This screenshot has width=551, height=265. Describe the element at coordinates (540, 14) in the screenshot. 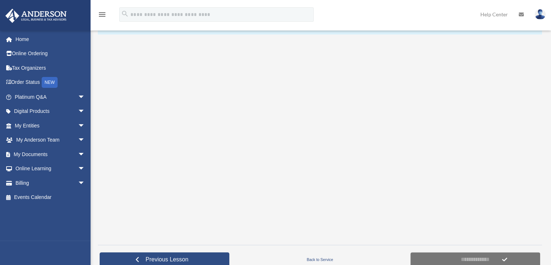

I see `img: User Pic` at that location.